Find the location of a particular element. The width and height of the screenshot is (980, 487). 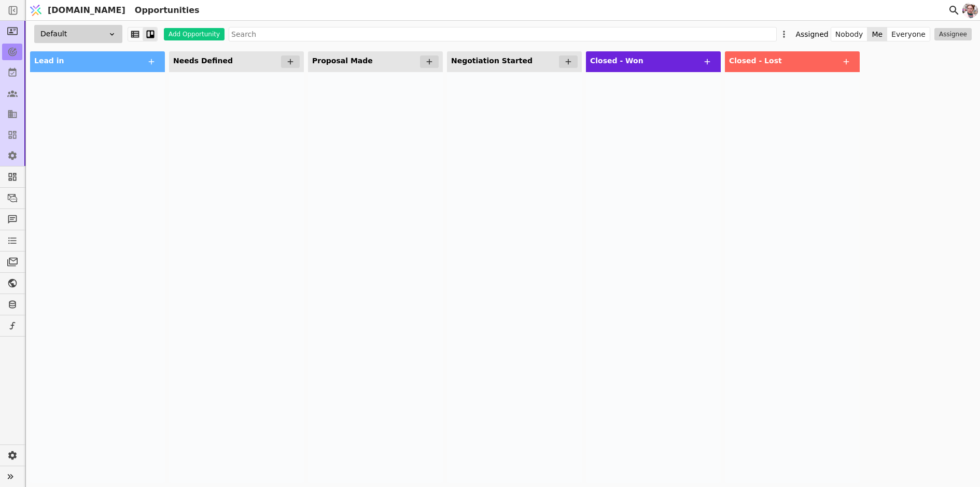

span: Proposal Made is located at coordinates (343, 61).